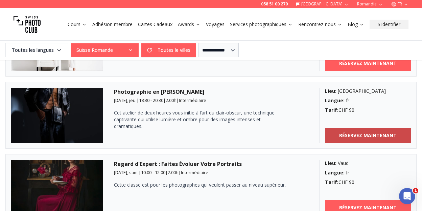 The width and height of the screenshot is (422, 211). What do you see at coordinates (211, 164) in the screenshot?
I see `h3: Regard d'Expert : Faites Évoluer Votre Portraits` at bounding box center [211, 164].